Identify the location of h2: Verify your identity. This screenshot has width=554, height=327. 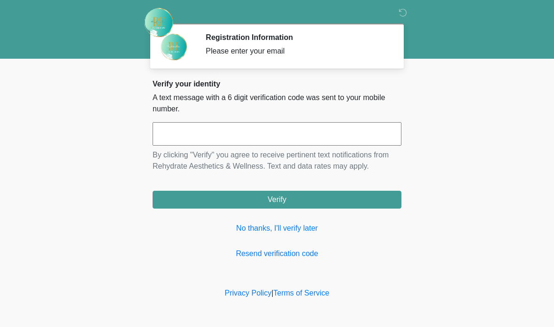
(277, 84).